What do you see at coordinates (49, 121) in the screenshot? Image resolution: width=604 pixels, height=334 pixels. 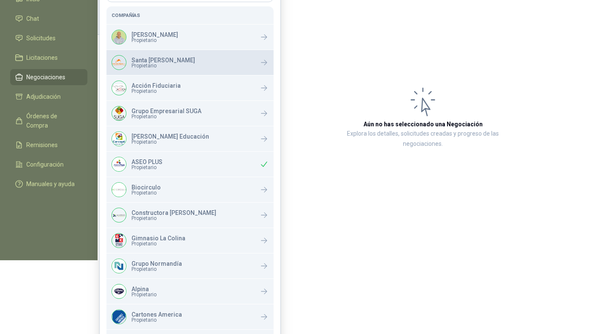 I see `a: Órdenes de Compra` at bounding box center [49, 121].